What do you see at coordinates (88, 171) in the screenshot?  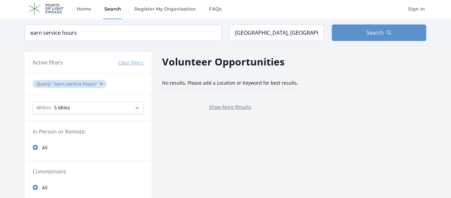 I see `legend: Commitment:` at bounding box center [88, 171].